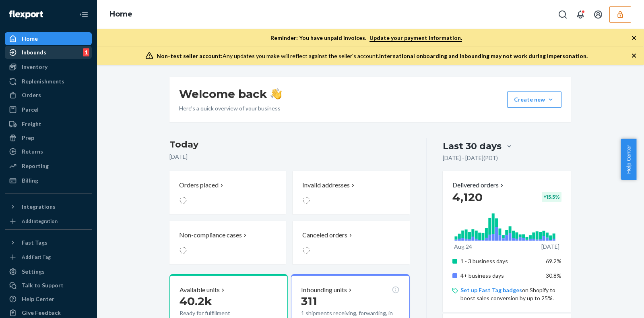 The image size is (644, 318). What do you see at coordinates (49, 221) in the screenshot?
I see `a: Add Integration` at bounding box center [49, 221].